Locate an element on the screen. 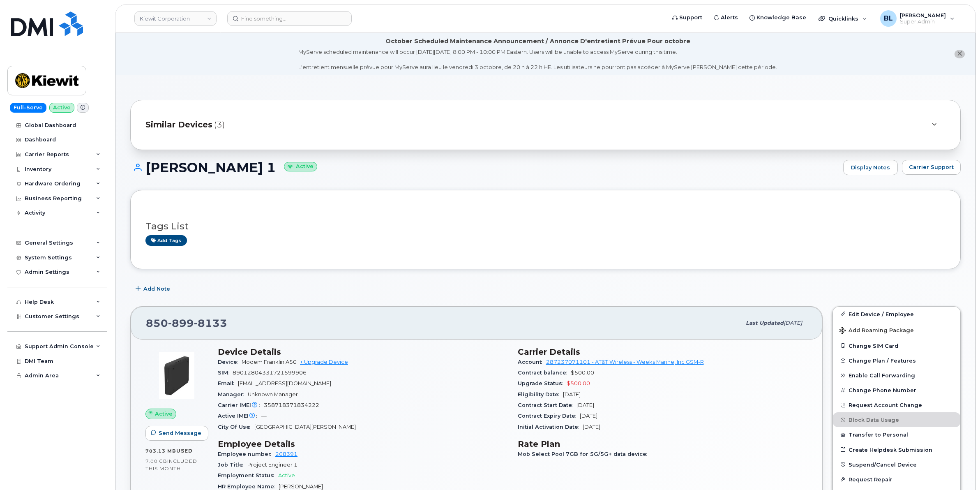  a: Display Notes is located at coordinates (870, 168).